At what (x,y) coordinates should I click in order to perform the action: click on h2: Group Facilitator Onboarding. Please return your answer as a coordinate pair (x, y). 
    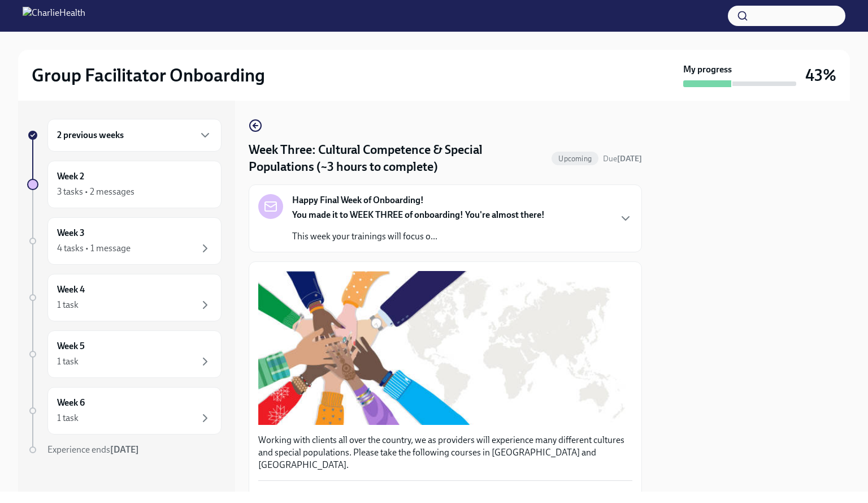
    Looking at the image, I should click on (148, 75).